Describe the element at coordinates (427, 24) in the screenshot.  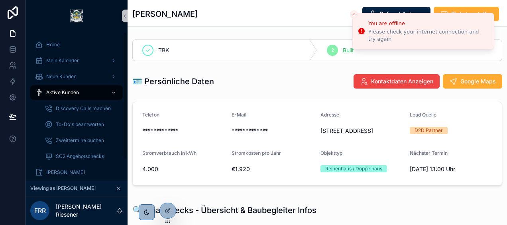
I see `div: You are offline` at that location.